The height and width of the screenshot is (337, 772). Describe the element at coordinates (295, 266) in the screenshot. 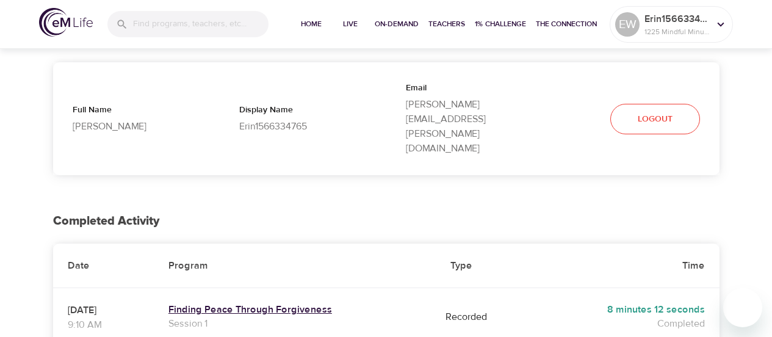

I see `th: Program` at that location.